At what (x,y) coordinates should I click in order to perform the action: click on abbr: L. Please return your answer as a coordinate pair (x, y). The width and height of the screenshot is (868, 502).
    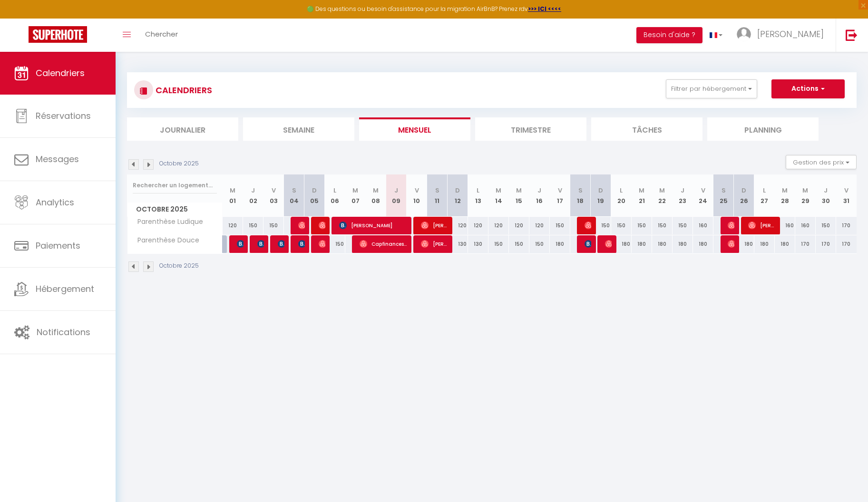
    Looking at the image, I should click on (335, 190).